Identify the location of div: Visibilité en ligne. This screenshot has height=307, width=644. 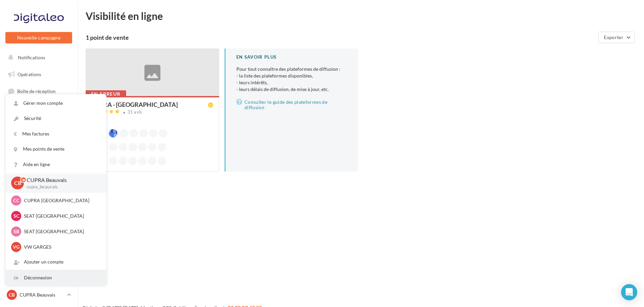
(361, 16).